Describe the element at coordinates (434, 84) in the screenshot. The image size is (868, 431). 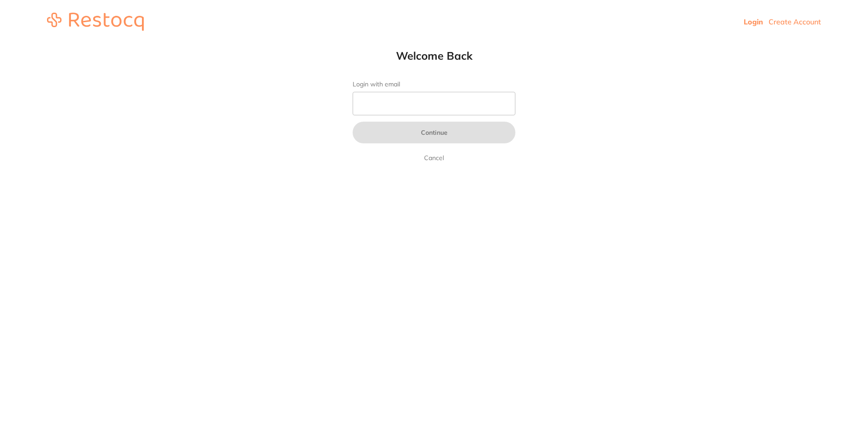
I see `label: Login with email` at that location.